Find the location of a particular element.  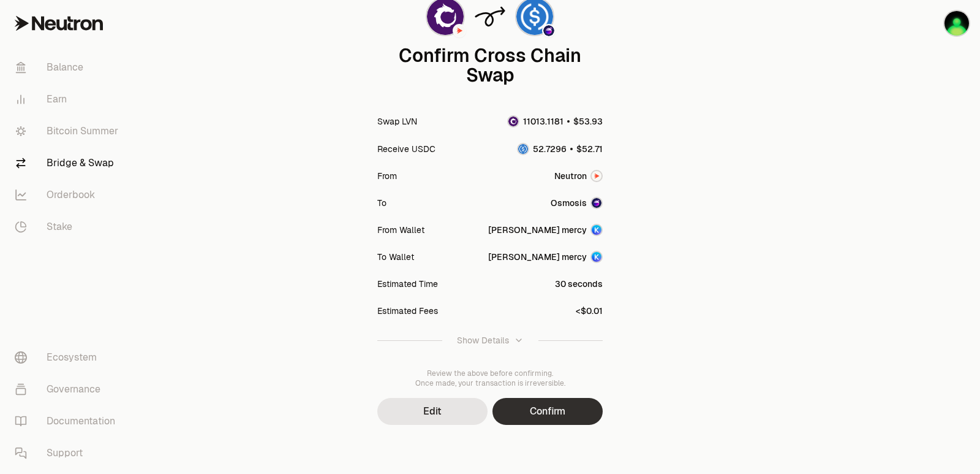

div: Estimated Time is located at coordinates (408, 284).